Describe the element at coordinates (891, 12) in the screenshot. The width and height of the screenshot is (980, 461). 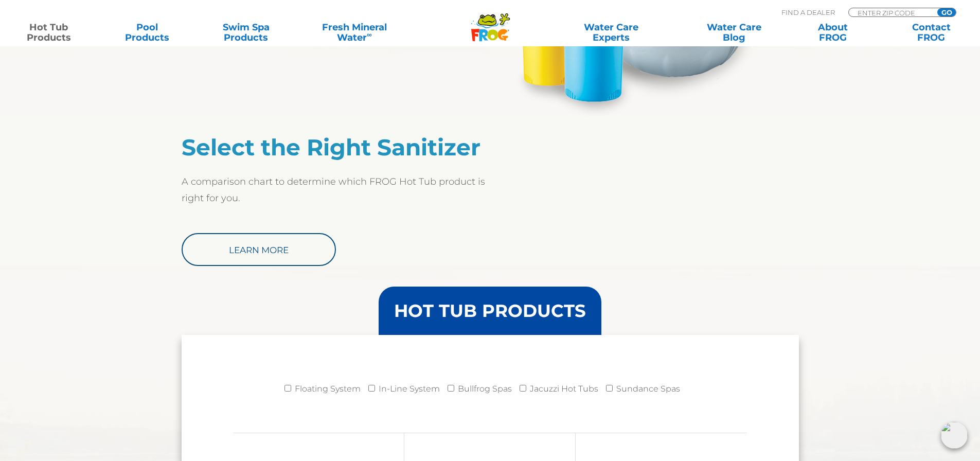
I see `input: Zip Code Form` at that location.